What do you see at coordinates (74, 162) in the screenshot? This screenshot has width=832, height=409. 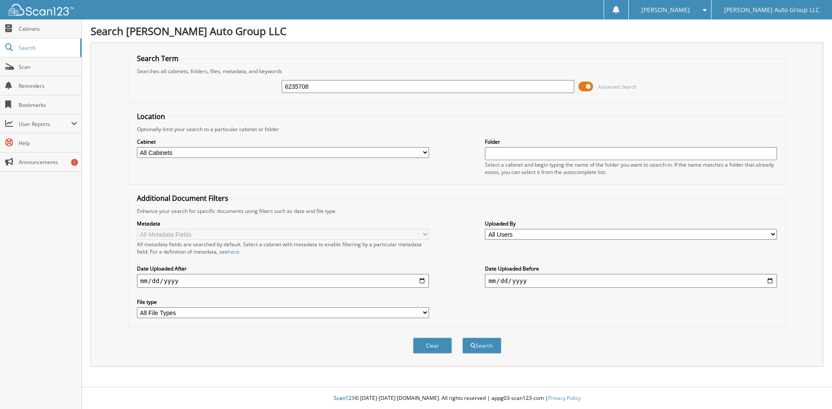 I see `div: 1` at bounding box center [74, 162].